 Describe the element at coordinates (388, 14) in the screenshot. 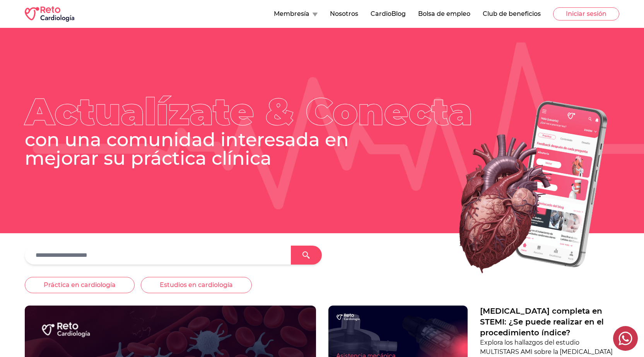

I see `button: CardioBlog` at that location.